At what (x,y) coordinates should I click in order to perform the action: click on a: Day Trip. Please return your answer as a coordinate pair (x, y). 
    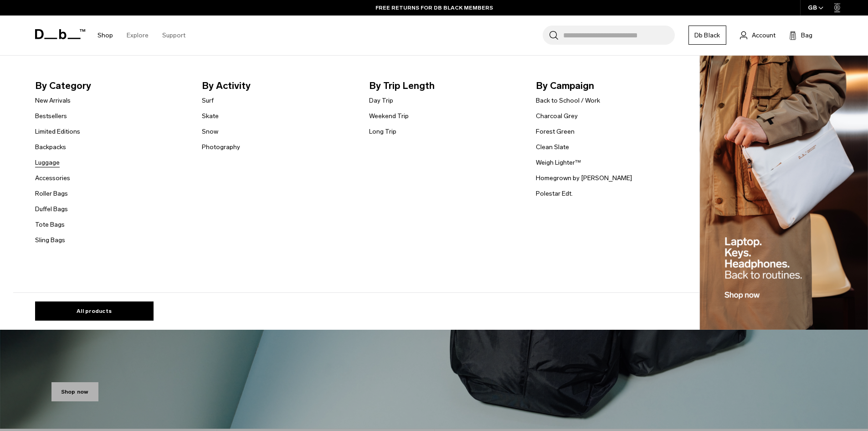
    Looking at the image, I should click on (381, 100).